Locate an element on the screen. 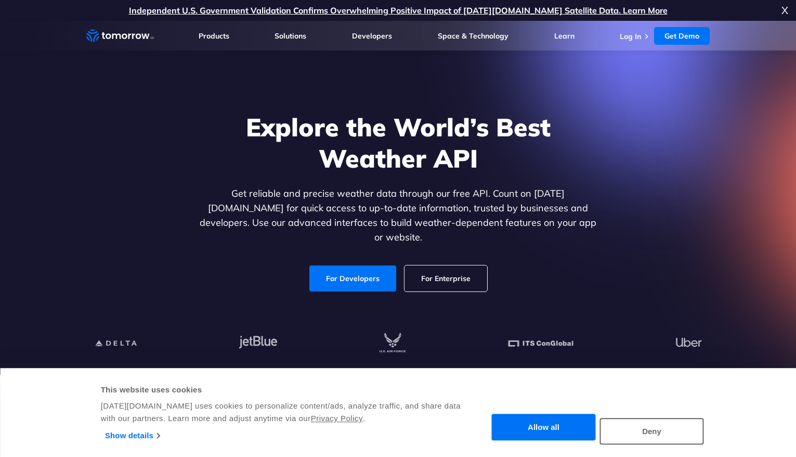 Image resolution: width=796 pixels, height=457 pixels. a: Learn is located at coordinates (564, 36).